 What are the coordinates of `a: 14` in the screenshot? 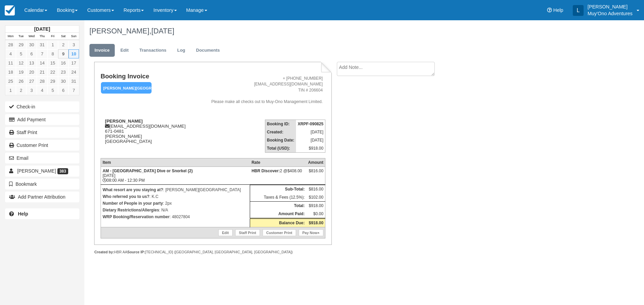 It's located at (42, 63).